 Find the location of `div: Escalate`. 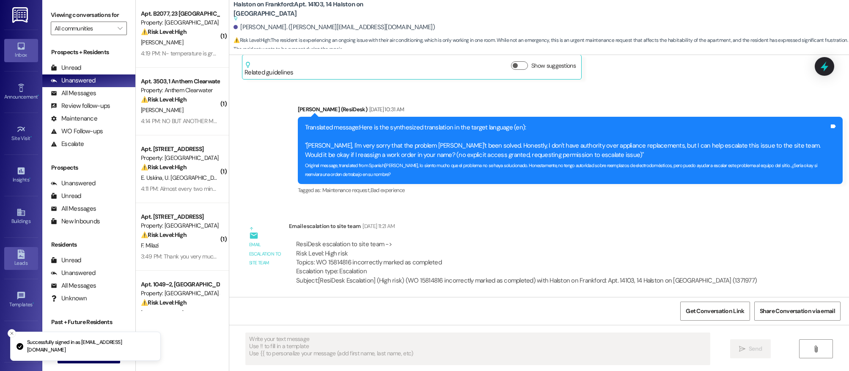

div: Escalate is located at coordinates (67, 144).